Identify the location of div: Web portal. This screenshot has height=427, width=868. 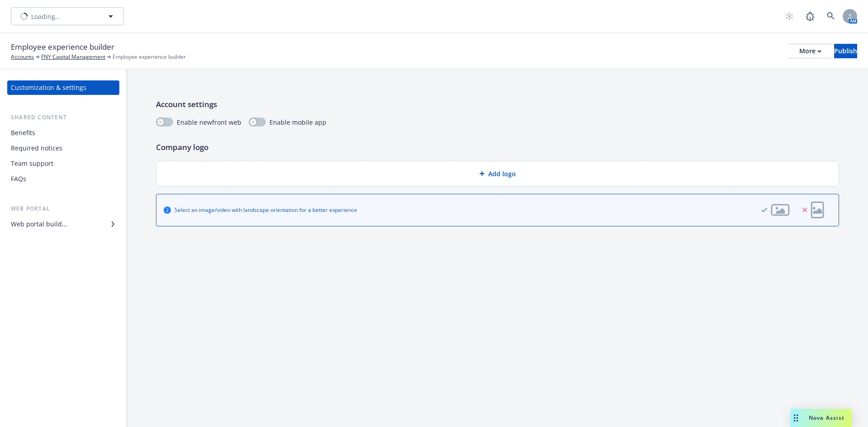
(63, 208).